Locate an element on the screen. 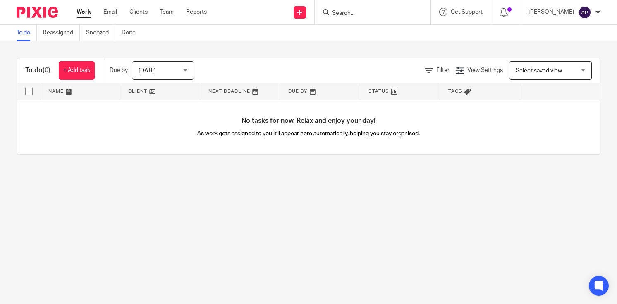  a: Work is located at coordinates (84, 12).